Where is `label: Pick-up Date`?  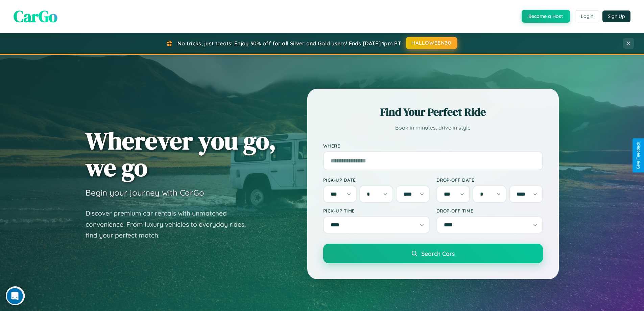
label: Pick-up Date is located at coordinates (376, 179).